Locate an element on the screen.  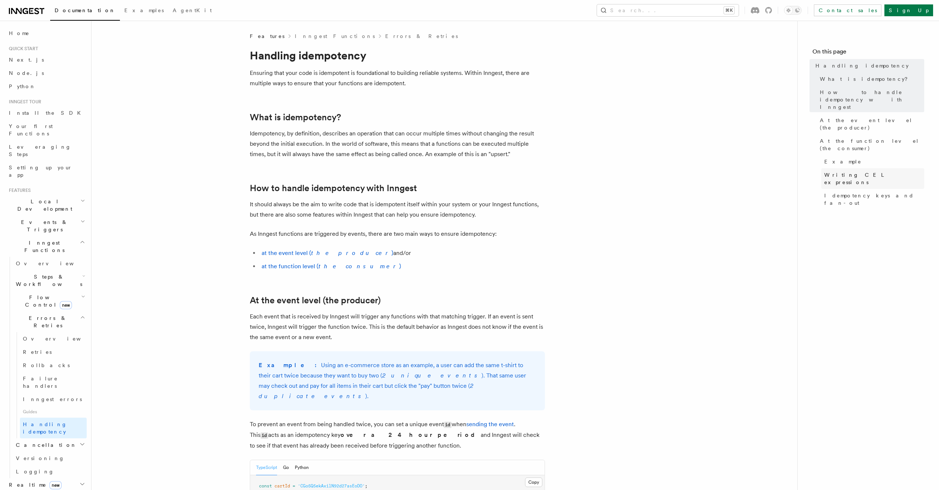
button: Search...⌘K is located at coordinates (668, 10).